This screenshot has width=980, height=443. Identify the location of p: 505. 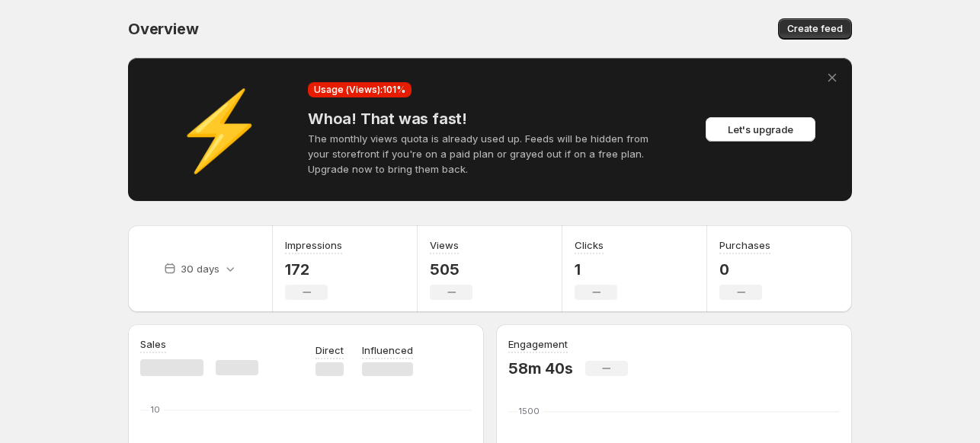
(451, 269).